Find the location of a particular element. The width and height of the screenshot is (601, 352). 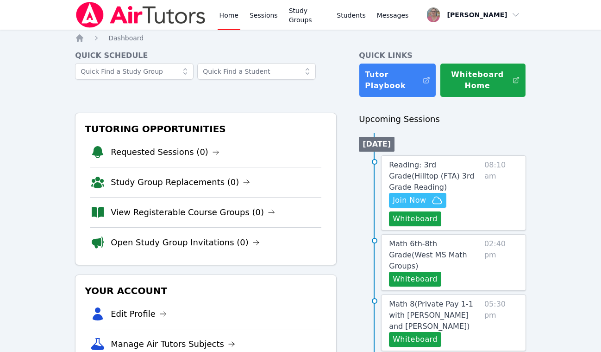

span: Join Now is located at coordinates (410, 200).